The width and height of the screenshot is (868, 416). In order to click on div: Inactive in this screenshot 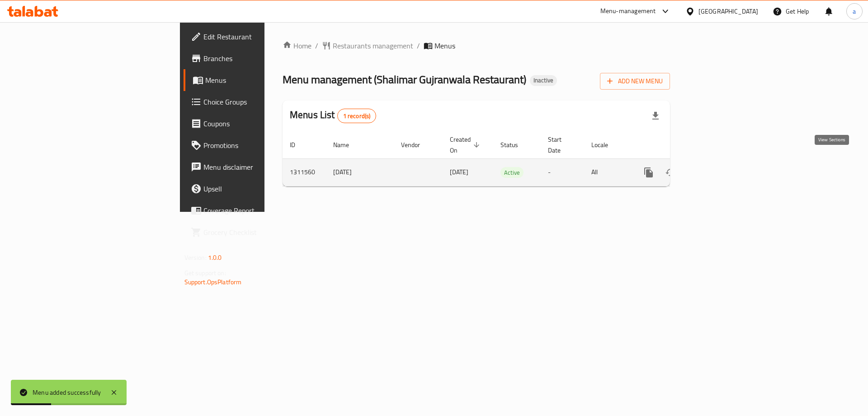, I will do `click(543, 81)`.